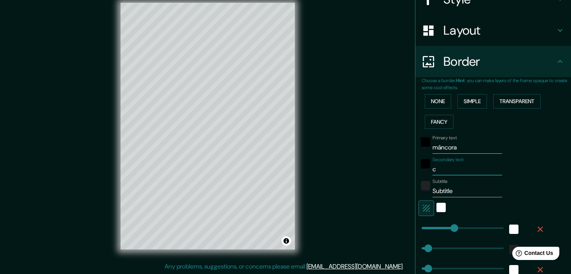 The height and width of the screenshot is (274, 571). What do you see at coordinates (496, 84) in the screenshot?
I see `p: Choose a border. : you can make layers of the frame opaque to create some cool effects.` at bounding box center [496, 84].